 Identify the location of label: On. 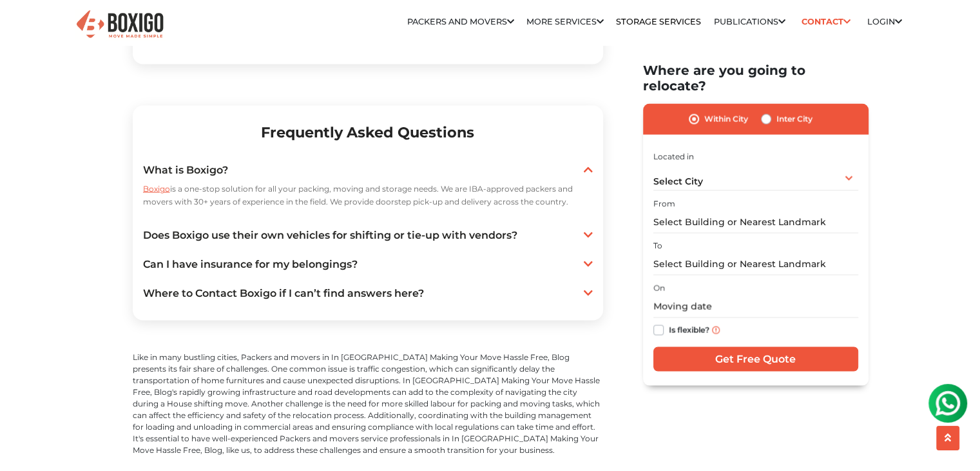
(659, 288).